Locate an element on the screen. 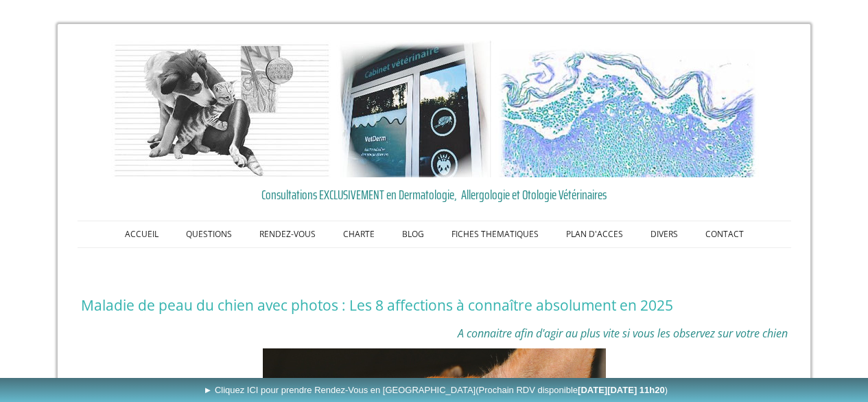 The image size is (868, 402). a: FICHES THEMATIQUES is located at coordinates (495, 234).